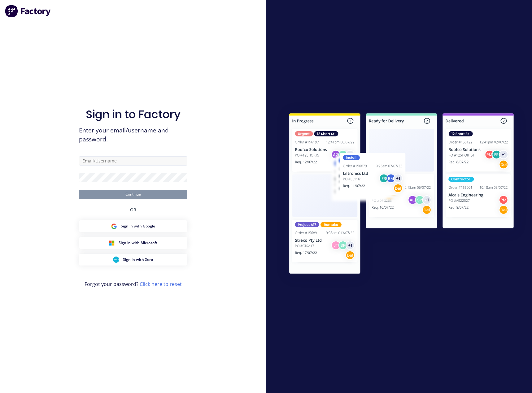  Describe the element at coordinates (116, 260) in the screenshot. I see `img: Xero Sign in` at that location.